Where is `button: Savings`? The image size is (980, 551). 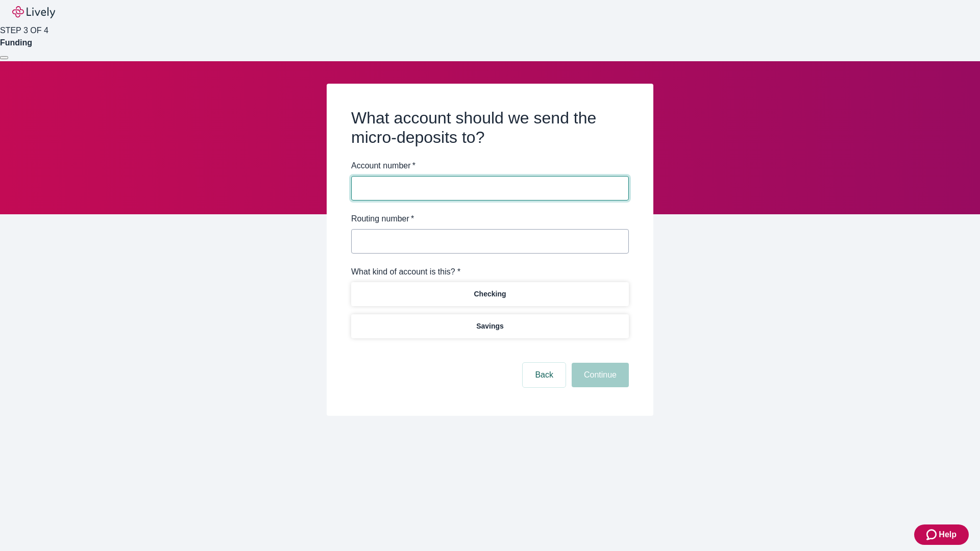 button: Savings is located at coordinates (490, 326).